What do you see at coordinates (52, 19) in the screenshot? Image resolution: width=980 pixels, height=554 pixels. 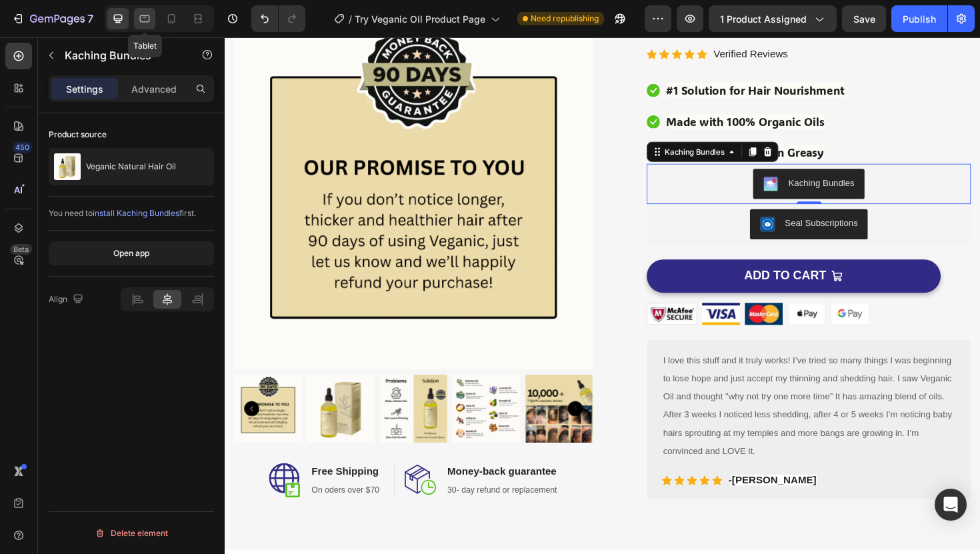 I see `button: 7` at bounding box center [52, 19].